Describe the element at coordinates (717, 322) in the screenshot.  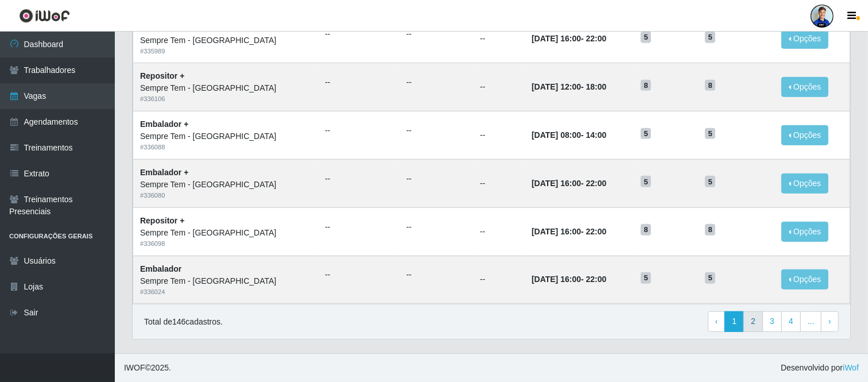
I see `a: Previous` at that location.